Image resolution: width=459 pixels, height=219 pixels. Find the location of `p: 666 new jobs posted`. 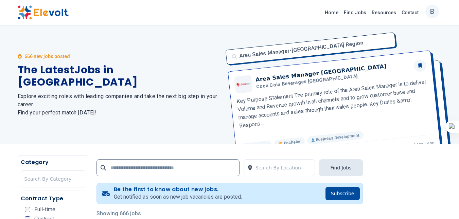

p: 666 new jobs posted is located at coordinates (47, 56).